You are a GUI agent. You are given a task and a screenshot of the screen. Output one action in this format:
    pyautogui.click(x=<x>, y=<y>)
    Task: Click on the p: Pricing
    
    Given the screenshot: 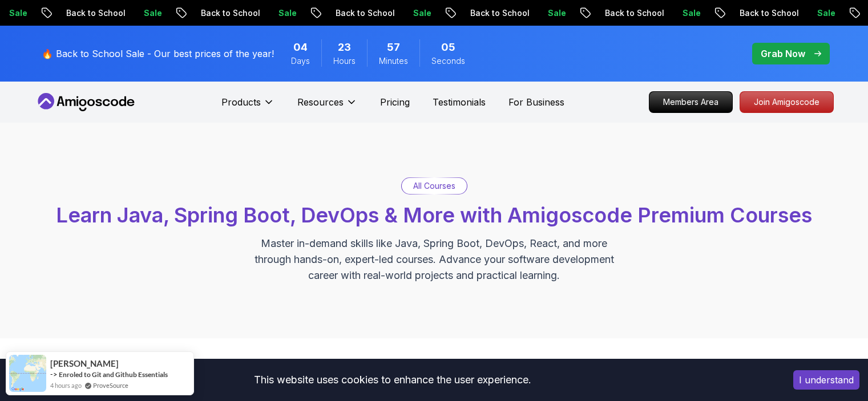 What is the action you would take?
    pyautogui.click(x=395, y=102)
    